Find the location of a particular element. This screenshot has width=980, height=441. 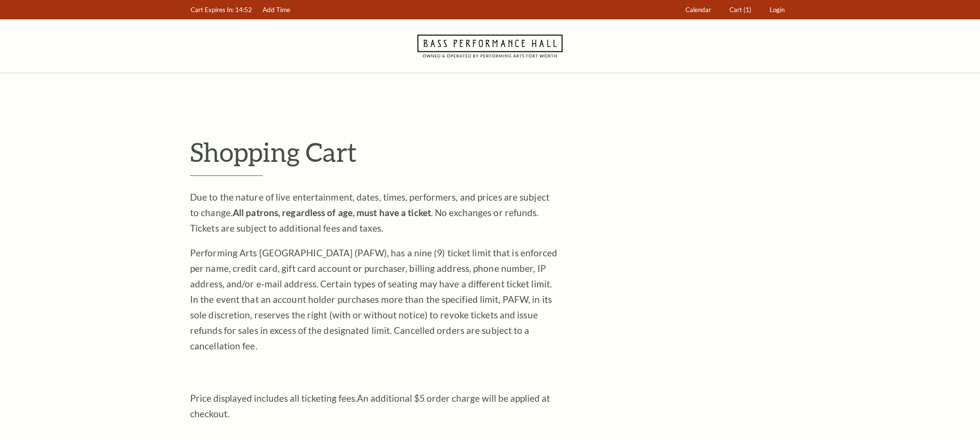

strong: All patrons, regardless of age, must have a ticket is located at coordinates (332, 212).